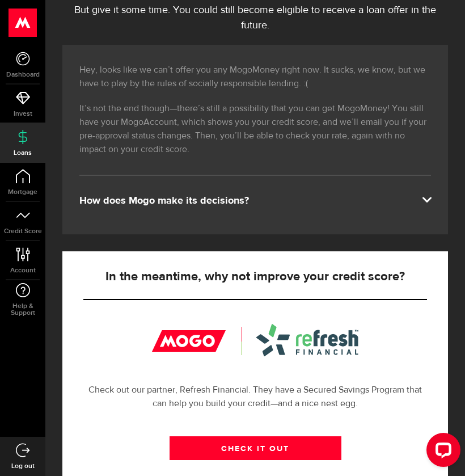 The image size is (465, 476). Describe the element at coordinates (255, 200) in the screenshot. I see `div: How does Mogo make its decisions?` at that location.